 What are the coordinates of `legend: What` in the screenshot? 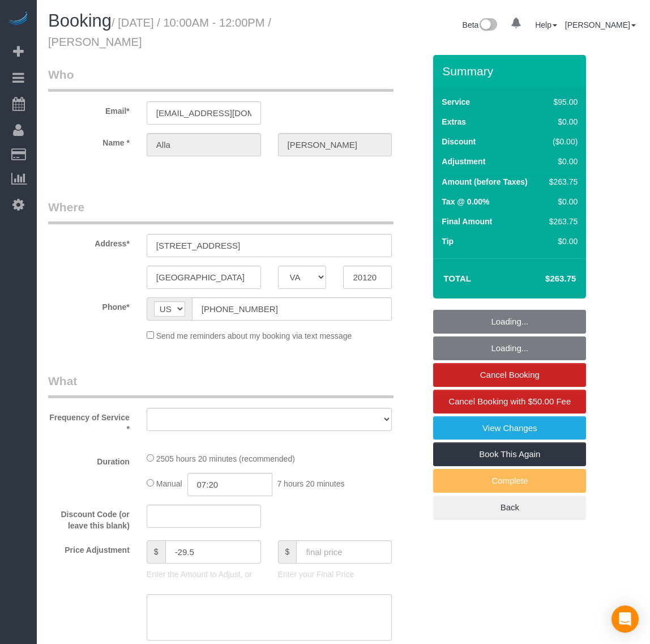 It's located at (221, 385).